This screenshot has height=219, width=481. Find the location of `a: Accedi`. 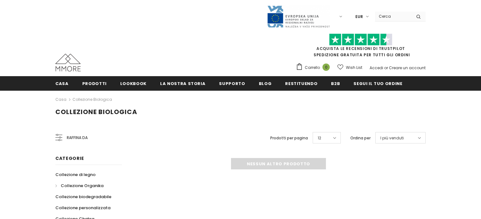

a: Accedi is located at coordinates (376, 68).